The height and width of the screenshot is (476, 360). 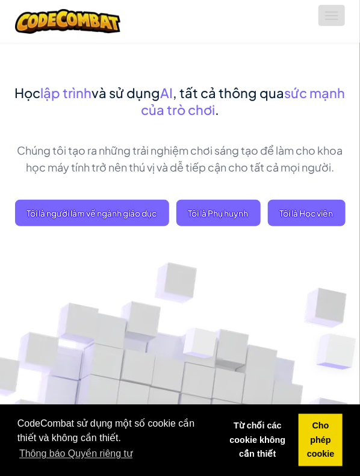 I want to click on a: allow cookies, so click(x=320, y=441).